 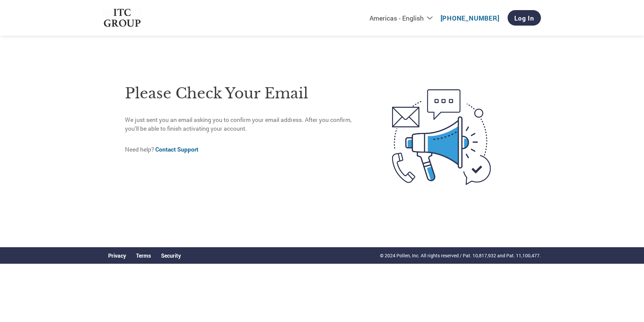 I want to click on p: We just sent you an email asking you to confirm your email address. After you confirm, you’ll be ..., so click(x=244, y=124).